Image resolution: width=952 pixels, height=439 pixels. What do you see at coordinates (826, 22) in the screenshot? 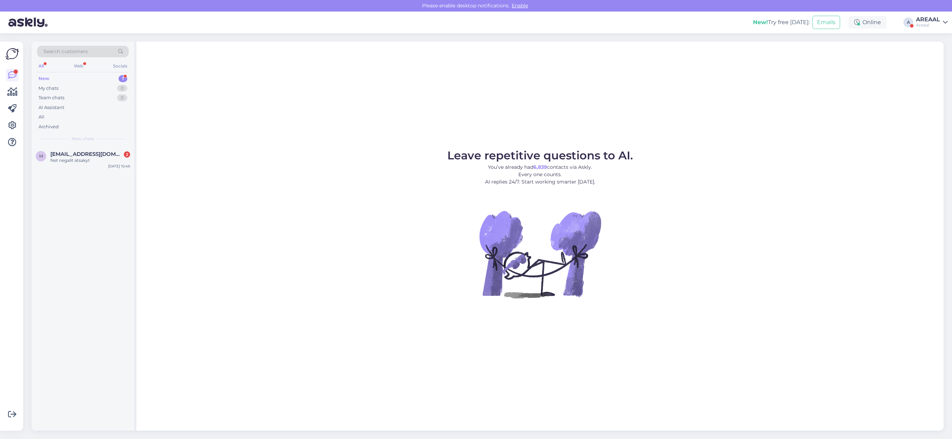
I see `button: Emails` at bounding box center [826, 22].